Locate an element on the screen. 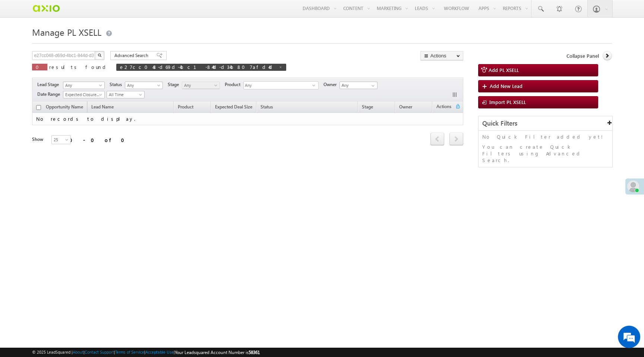 This screenshot has height=357, width=644. a: About is located at coordinates (78, 352).